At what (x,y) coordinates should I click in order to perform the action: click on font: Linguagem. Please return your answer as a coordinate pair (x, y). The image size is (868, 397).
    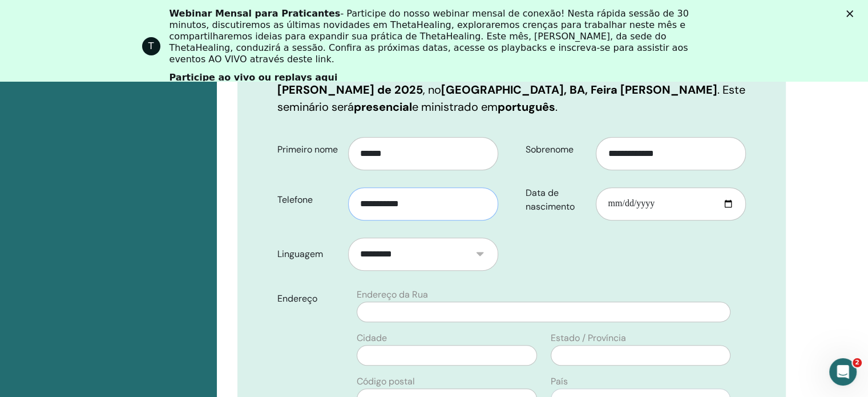
    Looking at the image, I should click on (301, 253).